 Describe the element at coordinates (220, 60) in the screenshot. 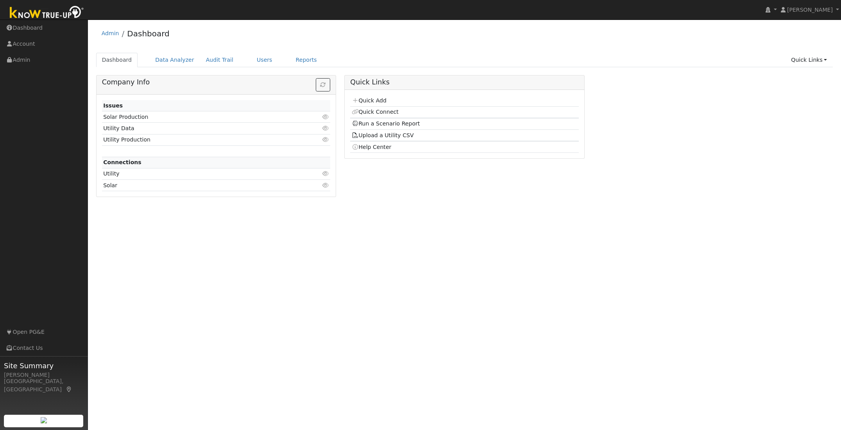

I see `a: Audit Trail` at that location.